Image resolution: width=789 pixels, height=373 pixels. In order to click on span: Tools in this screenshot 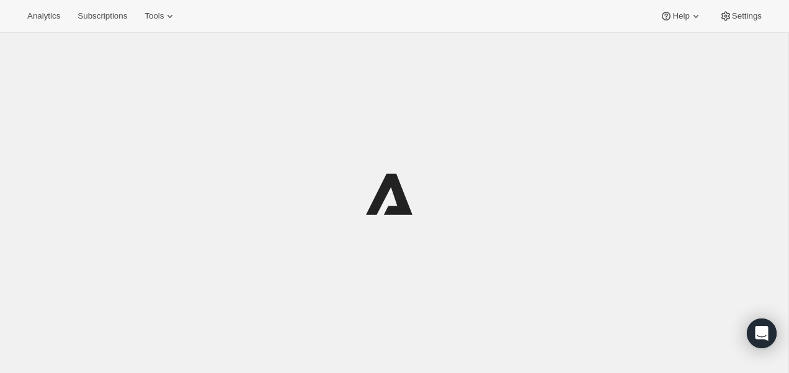, I will do `click(154, 16)`.